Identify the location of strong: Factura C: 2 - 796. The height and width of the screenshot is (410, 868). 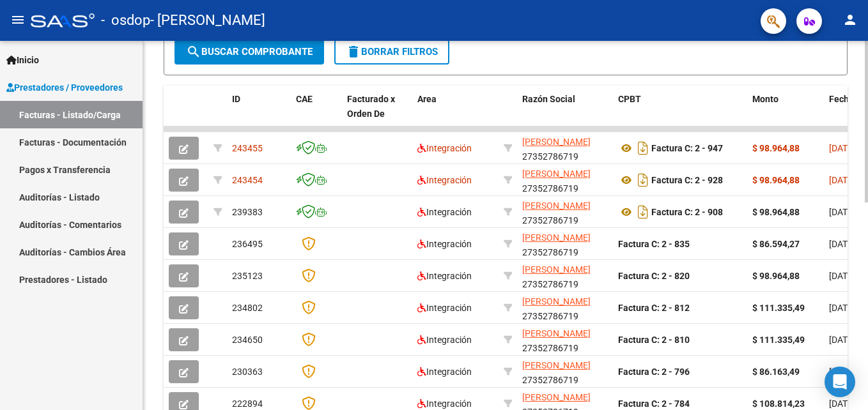
(654, 371).